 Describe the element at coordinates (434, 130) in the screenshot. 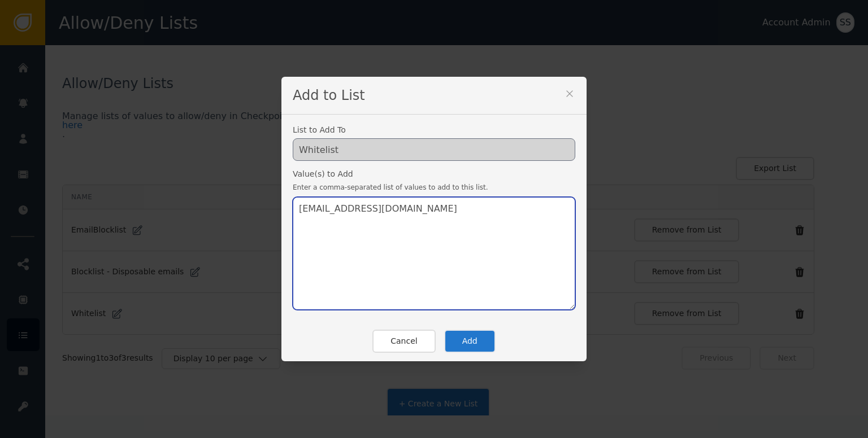

I see `label: List to Add To` at that location.